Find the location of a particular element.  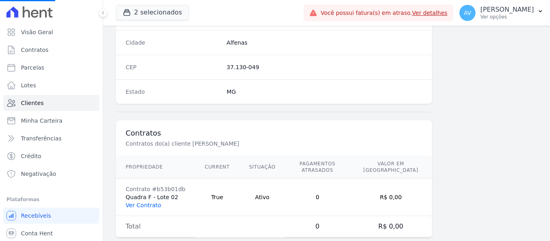

span: Visão Geral is located at coordinates (37, 32).